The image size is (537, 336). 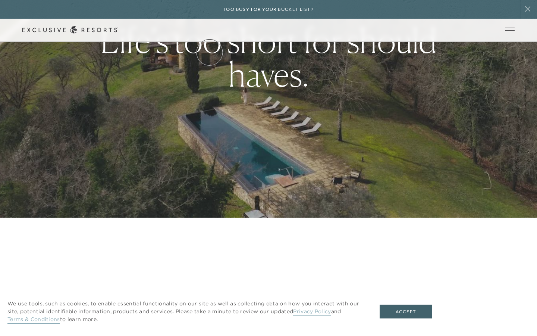 What do you see at coordinates (269, 9) in the screenshot?
I see `h6: Too busy for your bucket list?` at bounding box center [269, 9].